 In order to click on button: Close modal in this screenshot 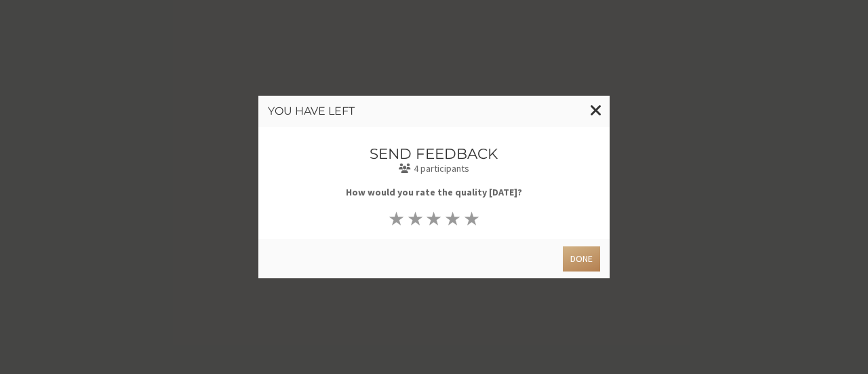, I will do `click(596, 111)`.